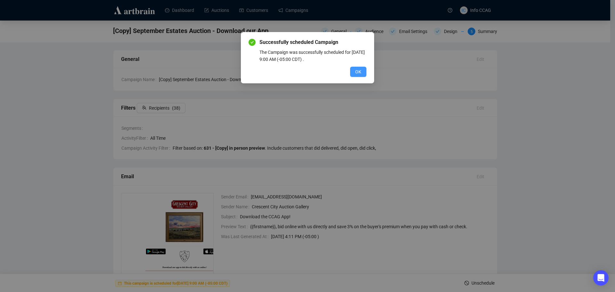  What do you see at coordinates (252, 42) in the screenshot?
I see `span: check-circle` at bounding box center [252, 42].